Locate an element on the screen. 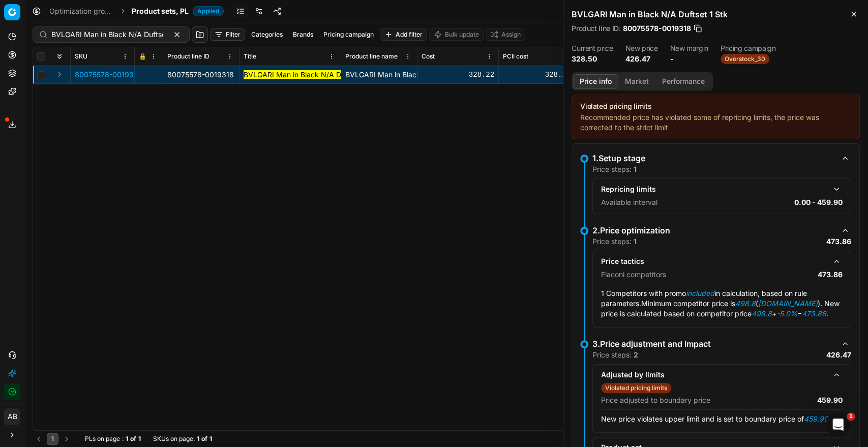 The image size is (868, 447). p: Price adjusted to boundary price is located at coordinates (656, 401).